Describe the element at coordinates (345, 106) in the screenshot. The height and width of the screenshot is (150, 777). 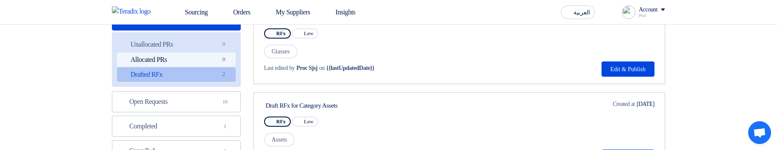
I see `div: Draft RFx for Category Assets` at that location.